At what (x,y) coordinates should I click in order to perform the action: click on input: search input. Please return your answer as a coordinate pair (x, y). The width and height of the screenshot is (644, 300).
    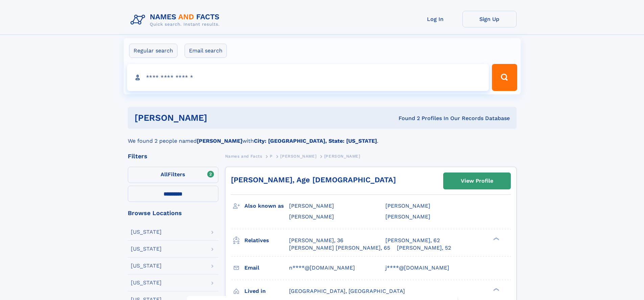
    Looking at the image, I should click on (308, 77).